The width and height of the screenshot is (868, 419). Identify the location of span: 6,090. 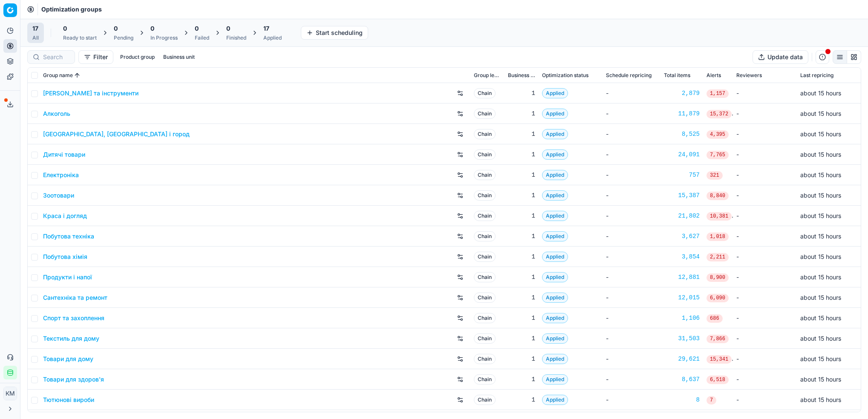
(717, 298).